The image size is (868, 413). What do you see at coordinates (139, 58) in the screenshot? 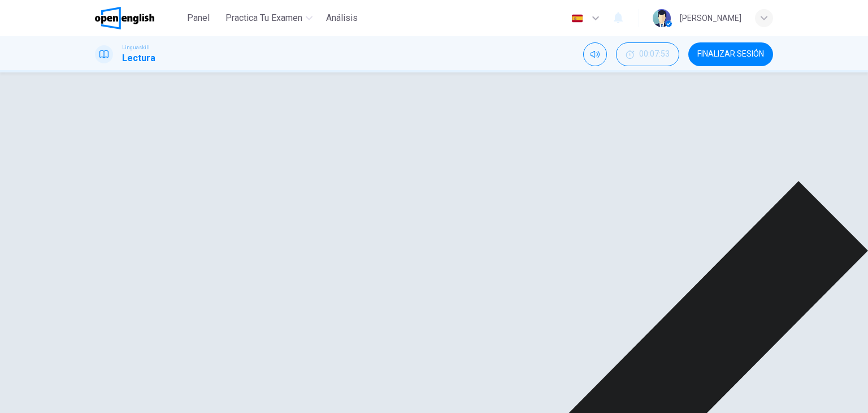
I see `h1: Lectura` at bounding box center [139, 58].